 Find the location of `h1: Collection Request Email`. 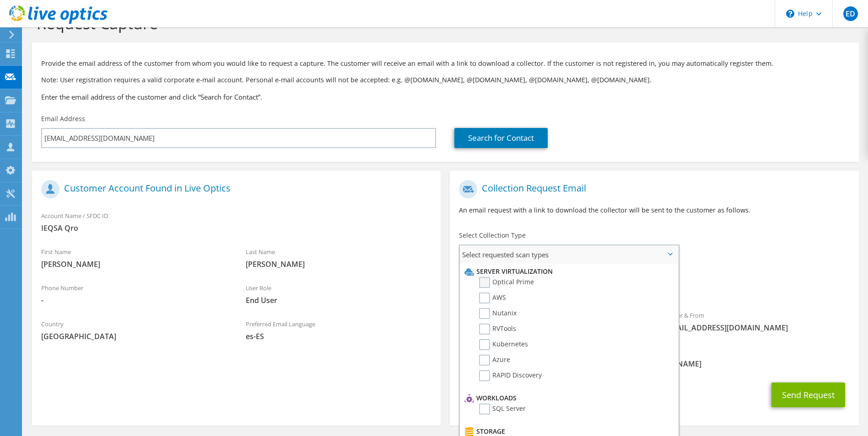

h1: Collection Request Email is located at coordinates (652, 190).